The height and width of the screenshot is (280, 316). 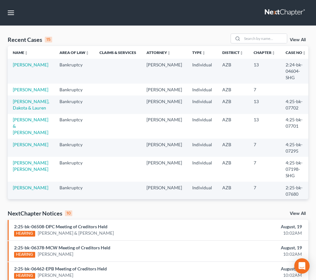 I want to click on td: 2:24-bk-04604-SHG, so click(x=296, y=71).